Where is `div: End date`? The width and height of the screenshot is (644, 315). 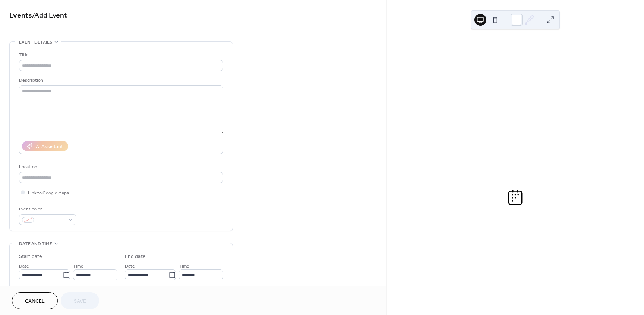 div: End date is located at coordinates (135, 256).